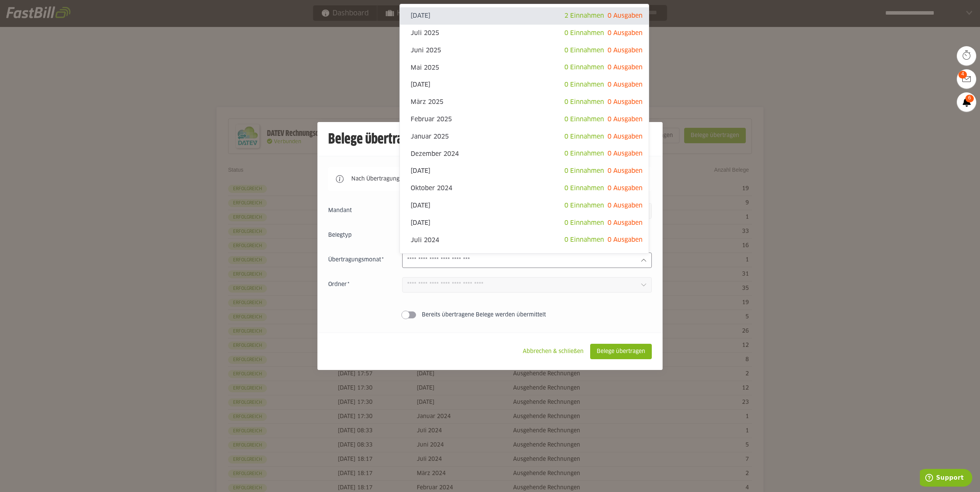  What do you see at coordinates (524, 102) in the screenshot?
I see `sl-option: März 2025` at bounding box center [524, 102].